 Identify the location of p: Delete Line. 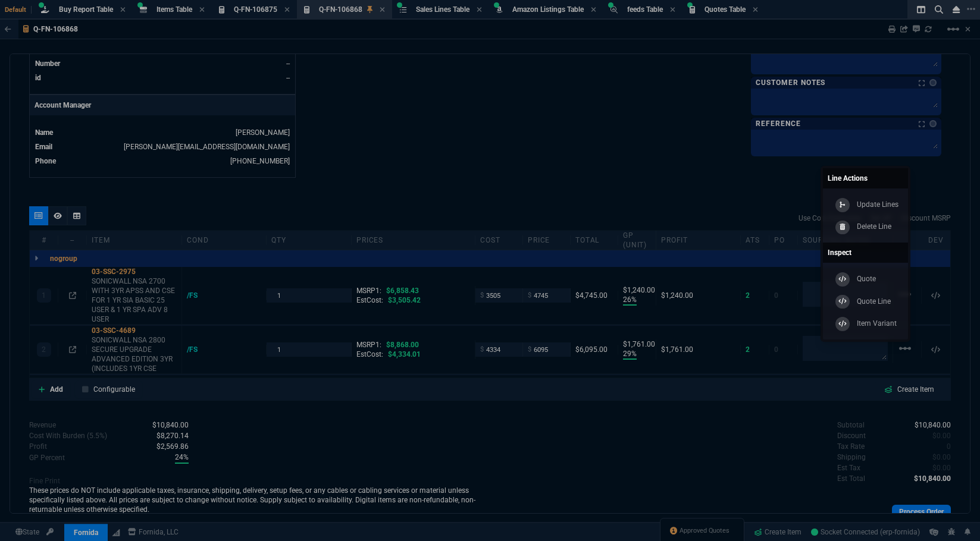
(874, 226).